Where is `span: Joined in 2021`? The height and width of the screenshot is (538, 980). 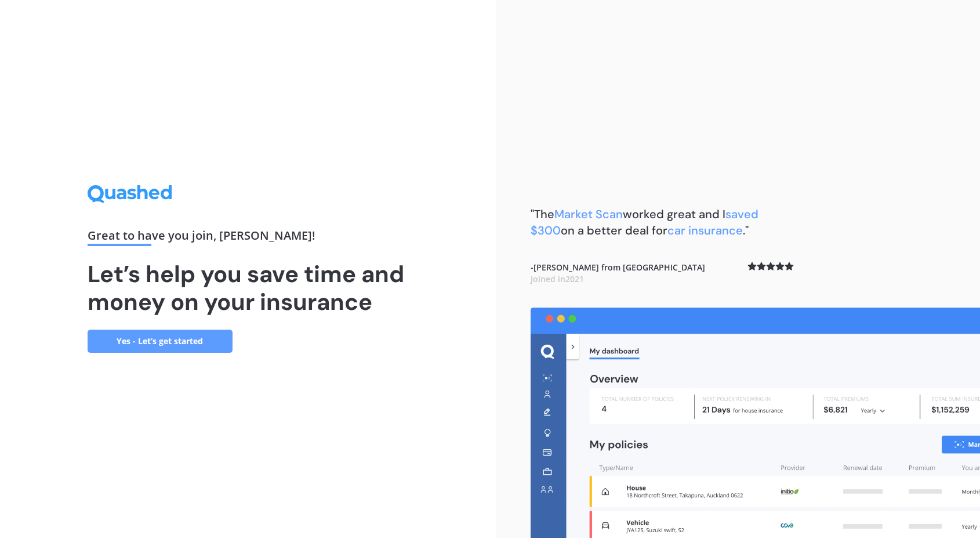 span: Joined in 2021 is located at coordinates (557, 278).